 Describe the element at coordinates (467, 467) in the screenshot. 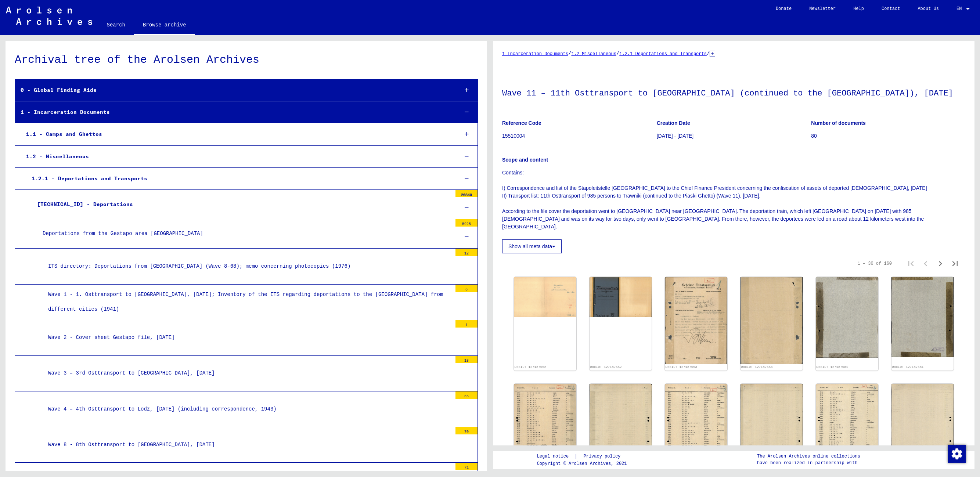

I see `div: 71` at that location.